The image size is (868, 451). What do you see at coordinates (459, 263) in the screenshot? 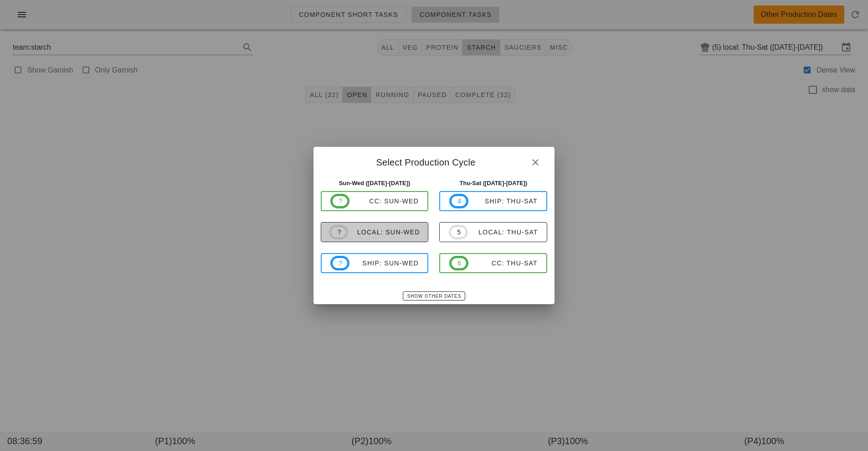
I see `span: 6` at bounding box center [459, 263].